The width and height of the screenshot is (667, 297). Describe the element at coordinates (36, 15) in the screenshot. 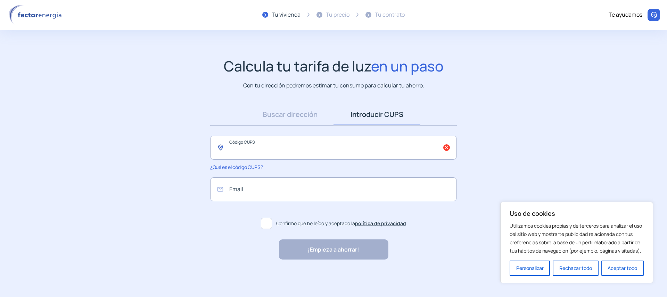

I see `img: logo factor` at that location.